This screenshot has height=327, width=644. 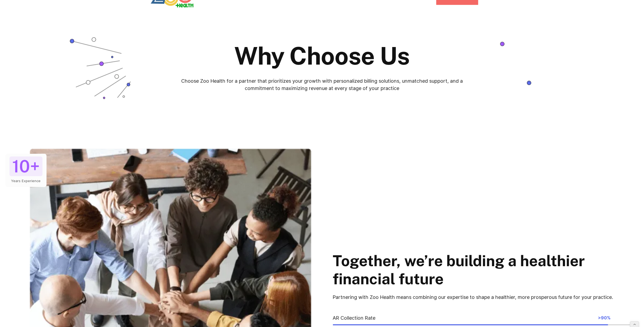 I want to click on div: Years Experience, so click(x=26, y=181).